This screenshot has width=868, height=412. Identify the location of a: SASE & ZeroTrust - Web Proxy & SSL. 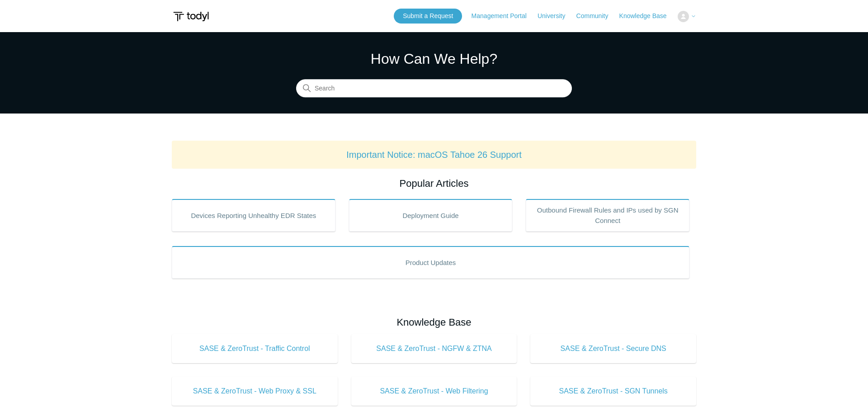
(255, 391).